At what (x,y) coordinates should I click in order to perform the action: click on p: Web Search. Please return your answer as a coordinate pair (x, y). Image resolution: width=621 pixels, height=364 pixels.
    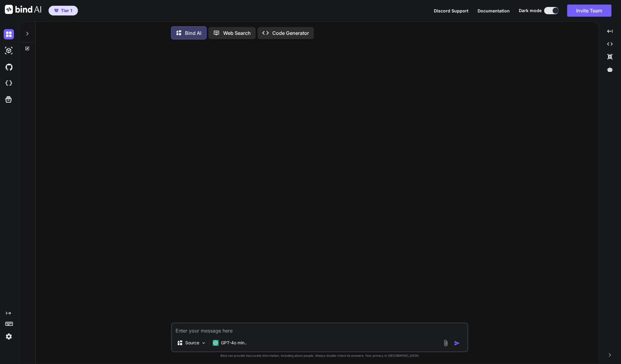
    Looking at the image, I should click on (237, 33).